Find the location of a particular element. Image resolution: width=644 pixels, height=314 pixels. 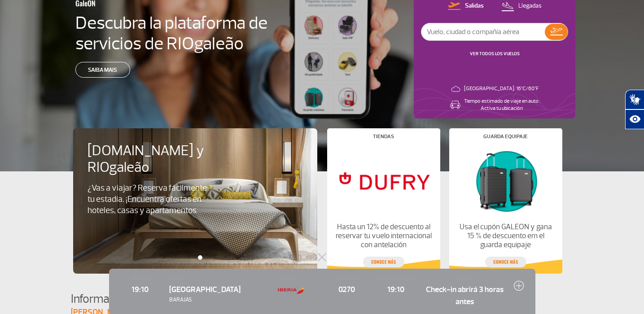

p: Hasta un 12% de descuento al reservar tu vuelo internacional con antelación is located at coordinates (383, 236).